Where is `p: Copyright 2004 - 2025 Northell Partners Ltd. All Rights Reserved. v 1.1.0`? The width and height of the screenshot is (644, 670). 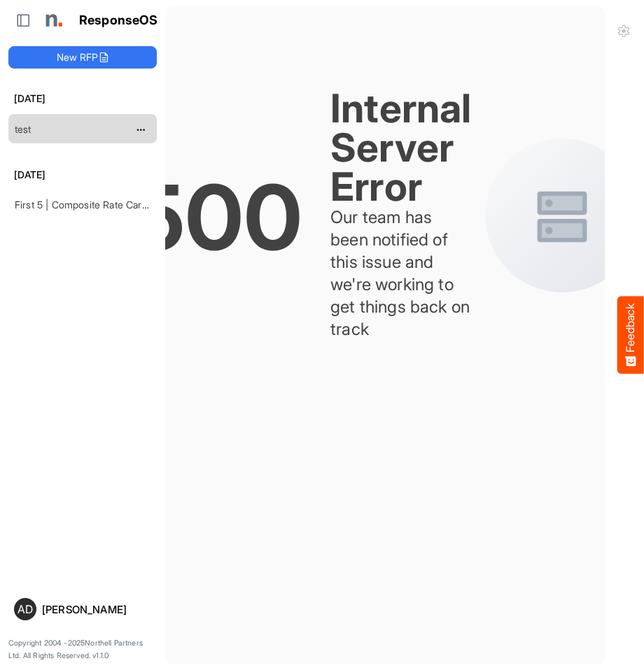
p: Copyright 2004 - 2025 Northell Partners Ltd. All Rights Reserved. v 1.1.0 is located at coordinates (82, 650).